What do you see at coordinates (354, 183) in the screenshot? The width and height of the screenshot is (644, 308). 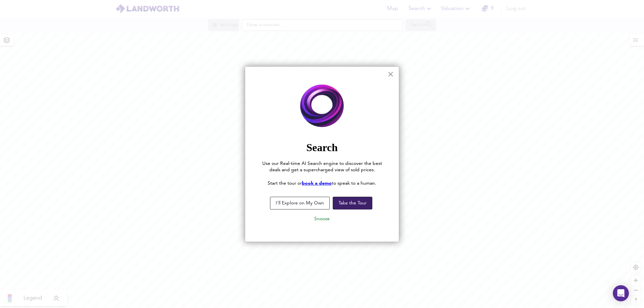 I see `span: to speak to a human.` at bounding box center [354, 183].